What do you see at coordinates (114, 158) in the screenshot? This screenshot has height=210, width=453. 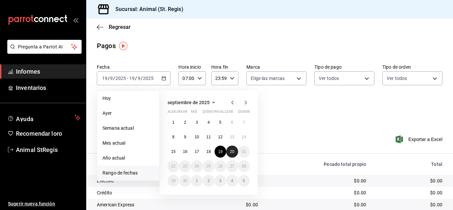 I see `font: Año actual` at bounding box center [114, 158].